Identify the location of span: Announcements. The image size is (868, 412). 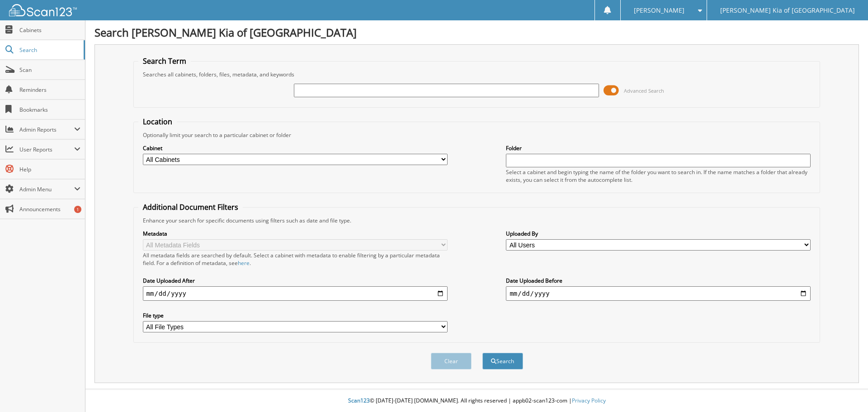
(49, 209).